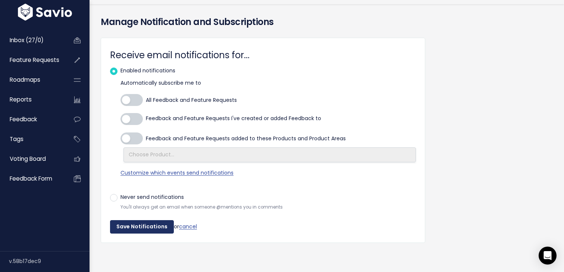 This screenshot has width=564, height=272. I want to click on small: You'll always get an email when someone @mentions you in comments, so click(268, 207).